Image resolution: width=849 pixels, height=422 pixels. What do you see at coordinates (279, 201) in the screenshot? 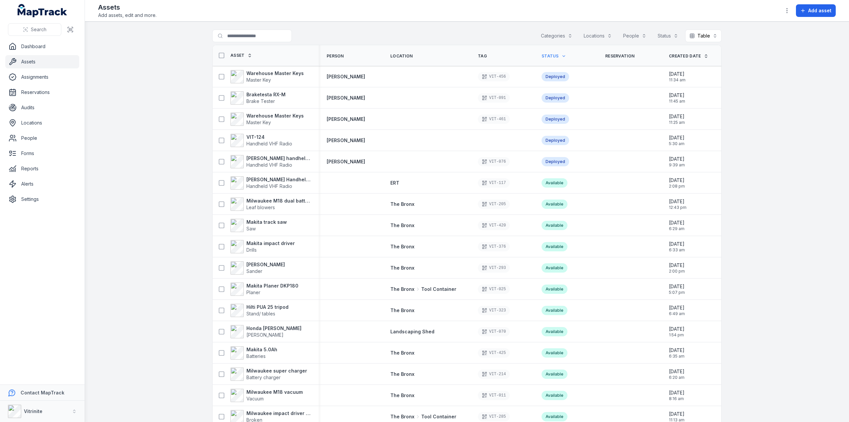
I see `strong: Milwaukee M18 dual battery leaf blower` at bounding box center [279, 201].